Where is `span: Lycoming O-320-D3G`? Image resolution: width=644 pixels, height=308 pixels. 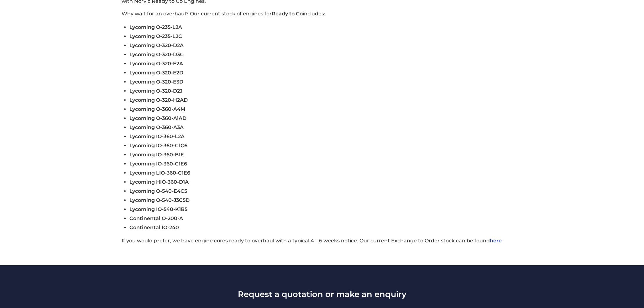
span: Lycoming O-320-D3G is located at coordinates (156, 54).